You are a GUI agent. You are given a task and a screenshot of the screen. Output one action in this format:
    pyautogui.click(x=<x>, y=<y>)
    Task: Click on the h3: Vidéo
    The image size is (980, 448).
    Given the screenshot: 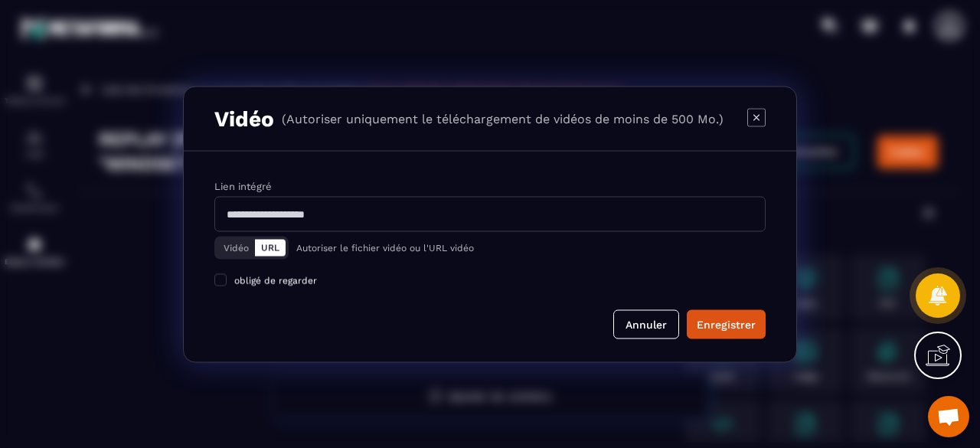 What is the action you would take?
    pyautogui.click(x=245, y=118)
    